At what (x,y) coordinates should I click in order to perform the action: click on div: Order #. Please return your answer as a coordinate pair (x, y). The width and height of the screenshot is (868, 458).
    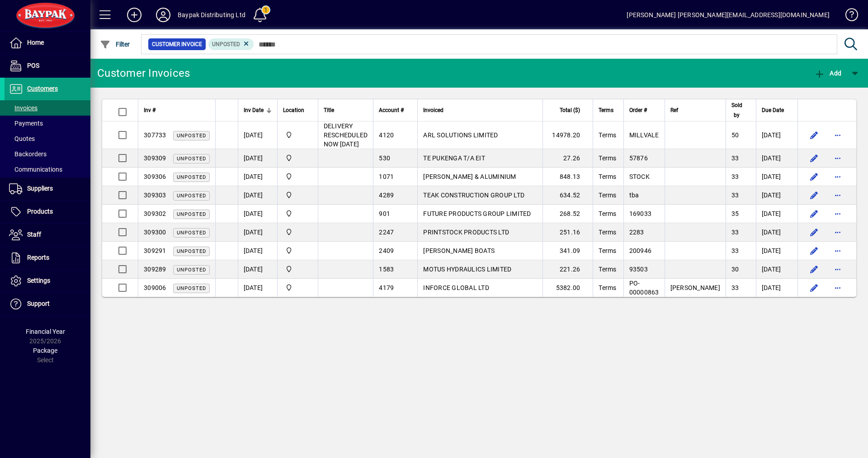
    Looking at the image, I should click on (644, 110).